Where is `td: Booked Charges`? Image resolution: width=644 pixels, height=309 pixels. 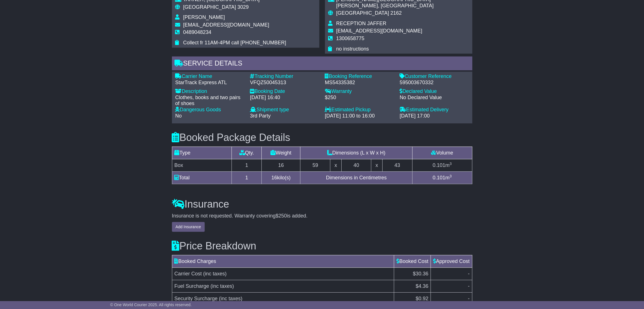
td: Booked Charges is located at coordinates (283, 261).